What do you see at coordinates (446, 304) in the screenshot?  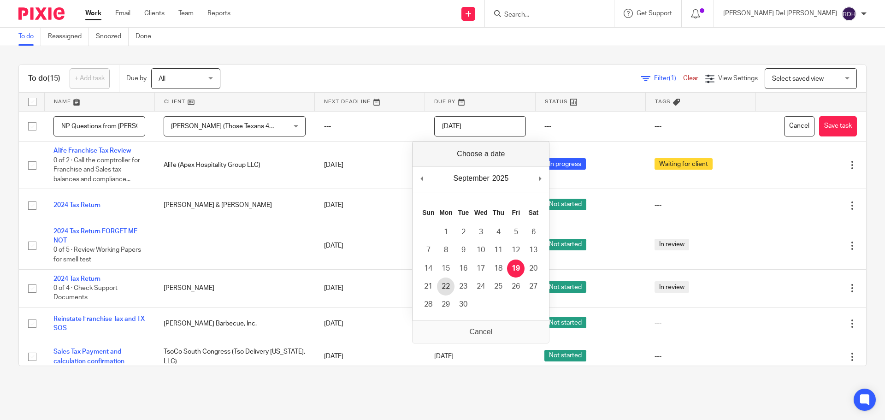 I see `button: 29` at bounding box center [446, 304].